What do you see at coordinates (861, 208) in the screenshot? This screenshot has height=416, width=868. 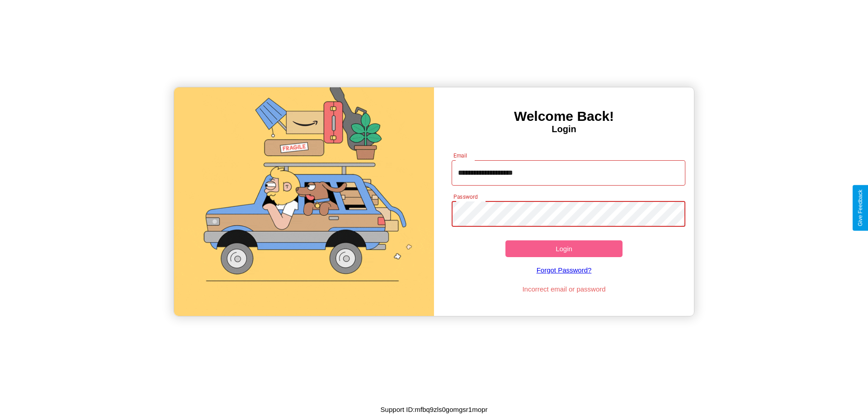 I see `div: Give Feedback` at bounding box center [861, 208].